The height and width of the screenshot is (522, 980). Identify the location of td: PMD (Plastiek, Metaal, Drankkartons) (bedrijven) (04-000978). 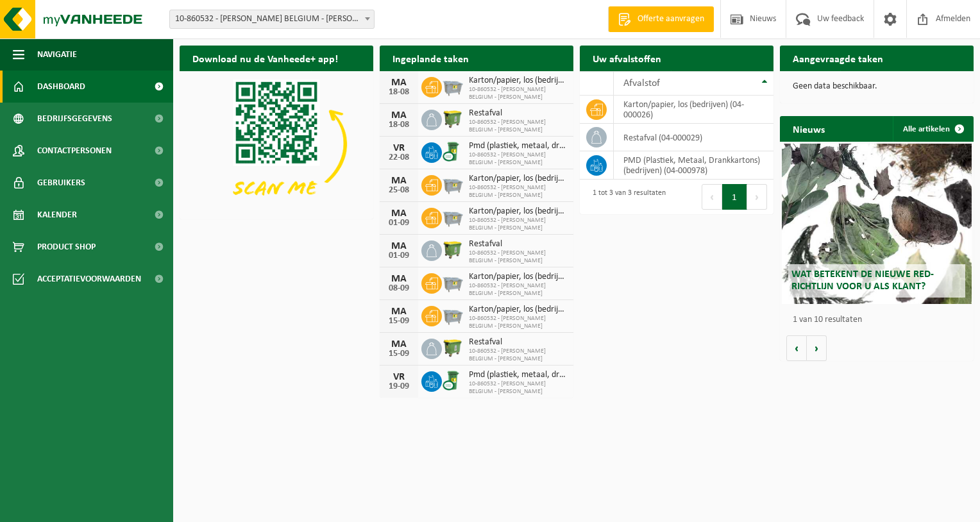
(694, 166).